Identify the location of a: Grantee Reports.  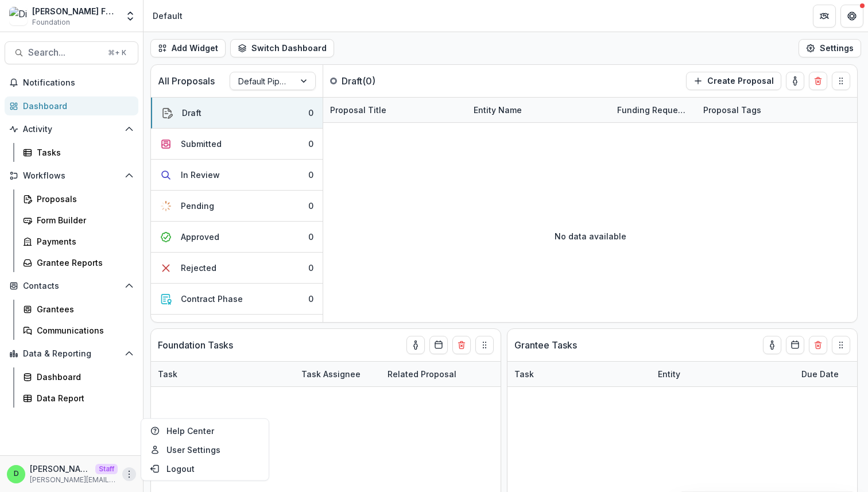
(78, 263).